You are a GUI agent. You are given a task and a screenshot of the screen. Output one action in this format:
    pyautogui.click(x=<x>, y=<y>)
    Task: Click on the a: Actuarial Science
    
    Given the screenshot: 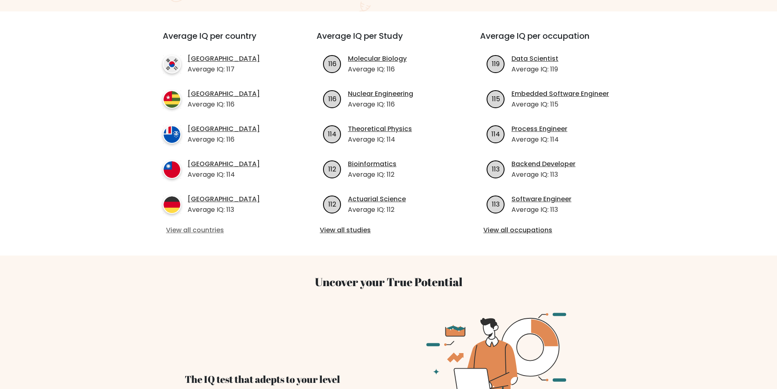 What is the action you would take?
    pyautogui.click(x=377, y=199)
    